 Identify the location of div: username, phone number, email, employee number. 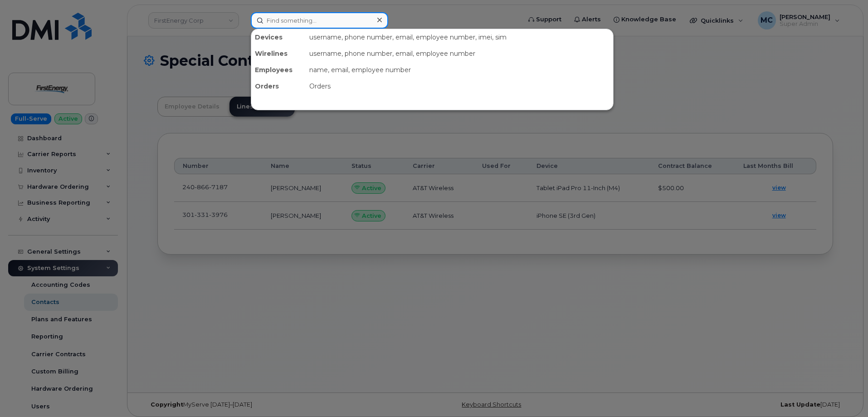
(459, 53).